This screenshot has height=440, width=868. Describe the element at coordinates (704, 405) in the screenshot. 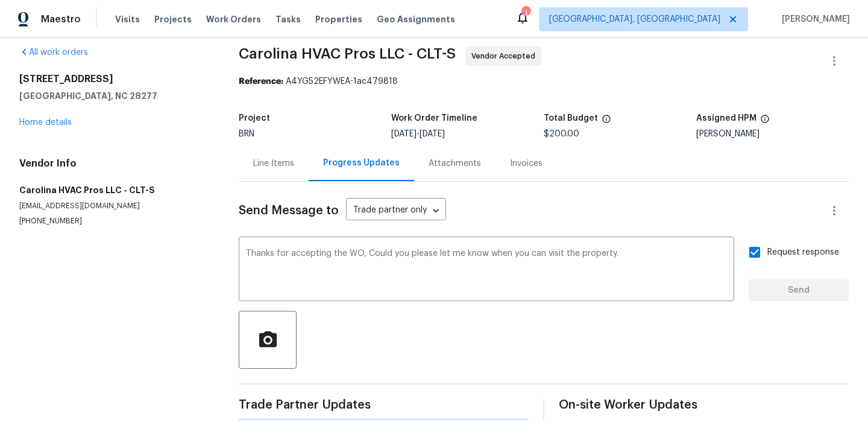

I see `span: On-site Worker Updates` at that location.